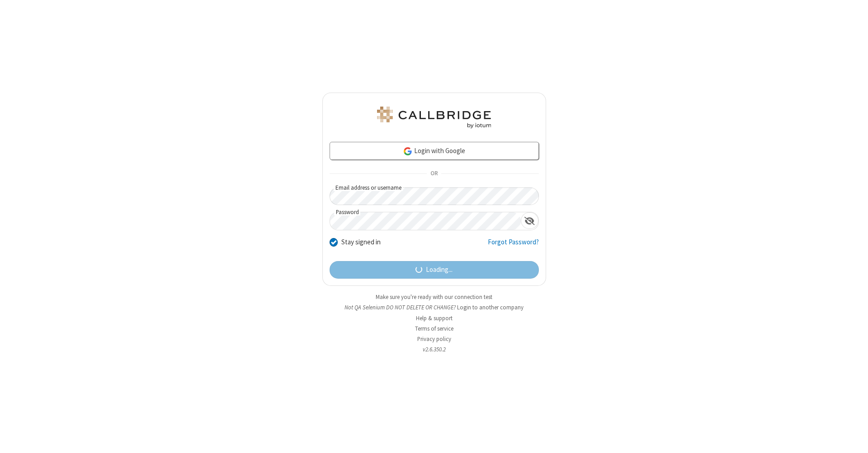  I want to click on span: Loading..., so click(439, 270).